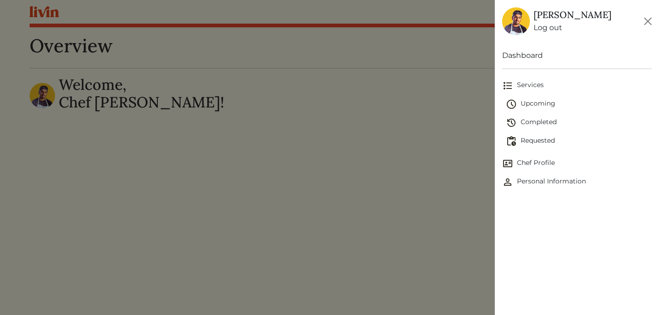  Describe the element at coordinates (573, 28) in the screenshot. I see `a: Log out` at that location.